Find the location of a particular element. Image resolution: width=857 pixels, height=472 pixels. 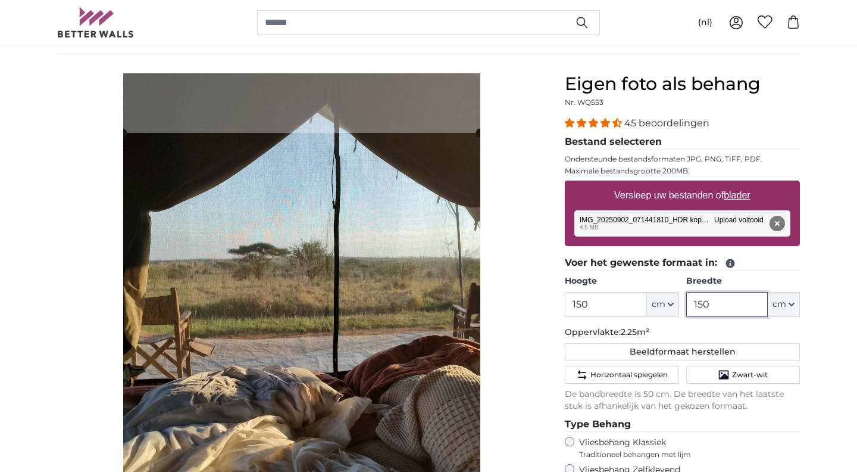

p: Maximale bestandsgrootte 200MB. is located at coordinates (682, 171).